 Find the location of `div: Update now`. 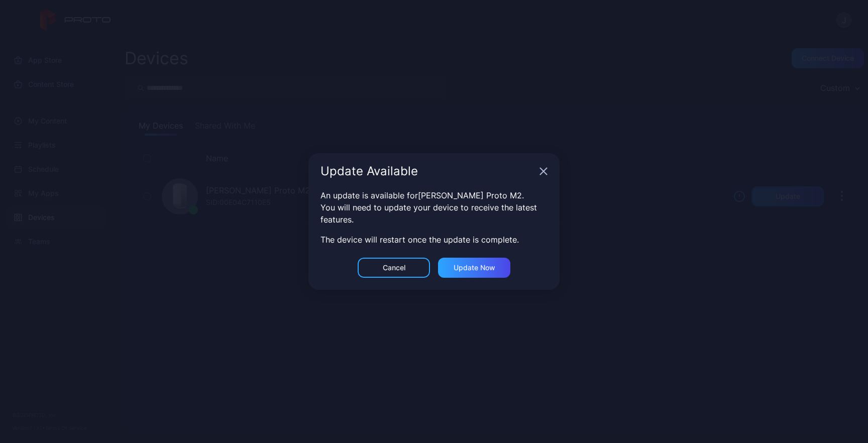

div: Update now is located at coordinates (474, 267).